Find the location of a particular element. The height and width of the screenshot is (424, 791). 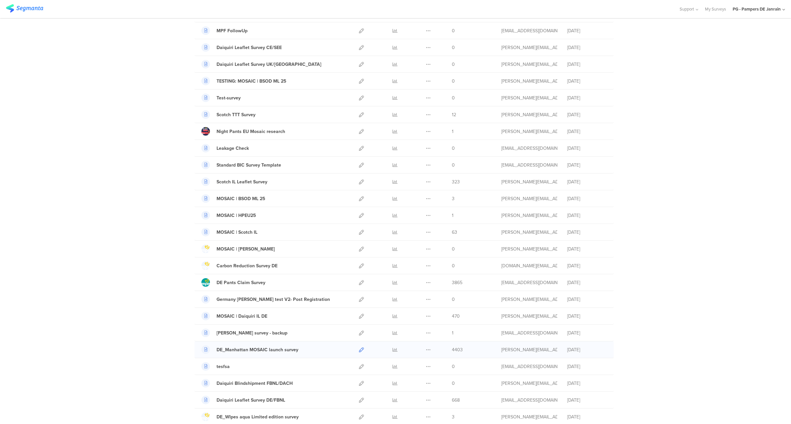

div: DE_Manhattan MOSAIC launch survey is located at coordinates (257, 350).